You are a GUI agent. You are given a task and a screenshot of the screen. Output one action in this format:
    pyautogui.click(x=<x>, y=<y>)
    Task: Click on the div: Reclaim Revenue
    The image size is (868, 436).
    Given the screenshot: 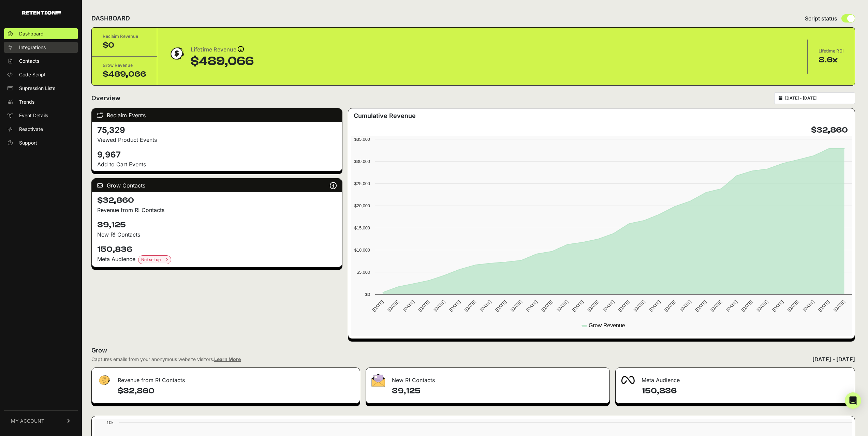 What is the action you would take?
    pyautogui.click(x=125, y=37)
    